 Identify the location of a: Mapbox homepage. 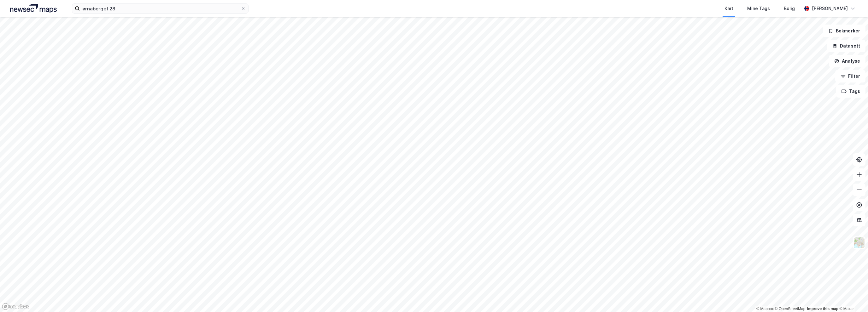
(16, 306).